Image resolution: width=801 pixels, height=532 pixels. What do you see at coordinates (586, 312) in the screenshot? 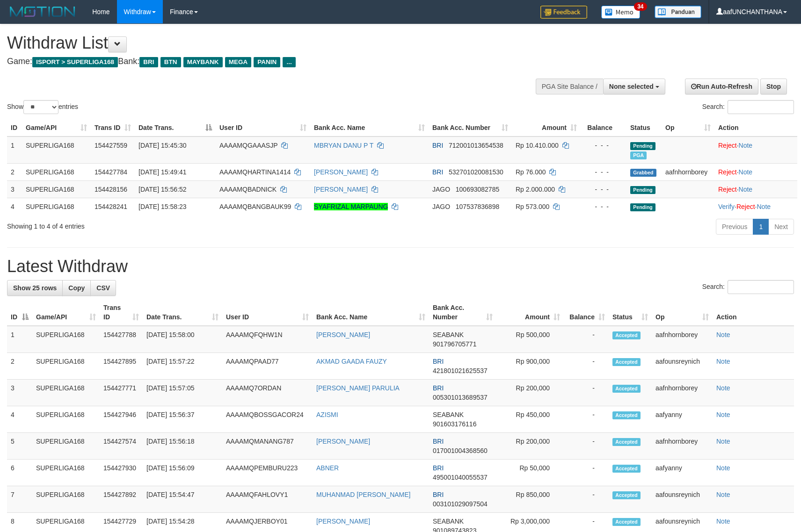
I see `th: Balance: activate to sort column ascending` at bounding box center [586, 312].